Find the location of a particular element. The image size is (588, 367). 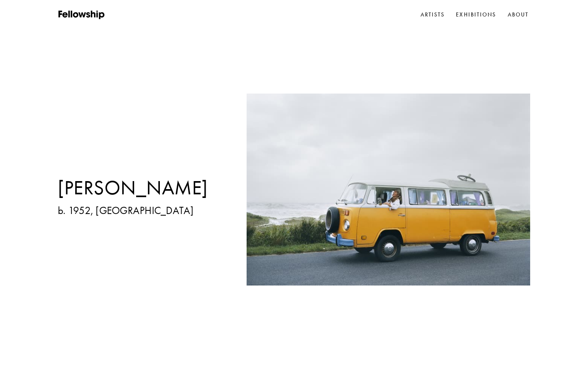

img: Artist Featured Image is located at coordinates (389, 190).